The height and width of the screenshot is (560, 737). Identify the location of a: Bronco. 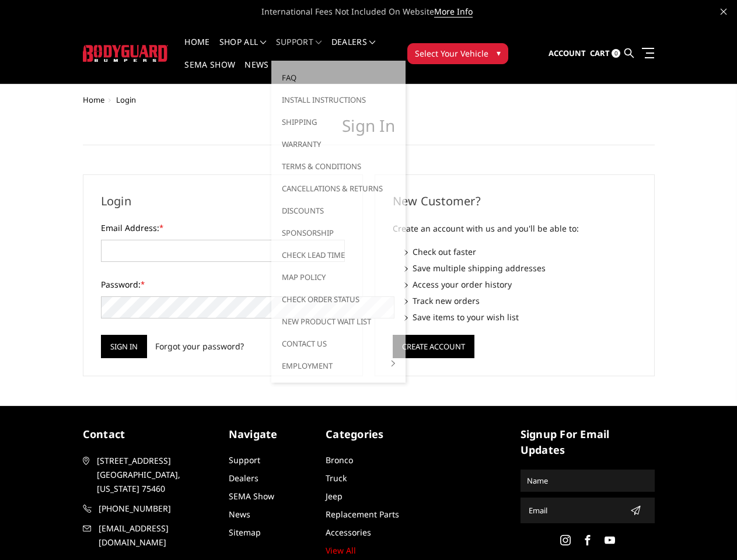
(339, 460).